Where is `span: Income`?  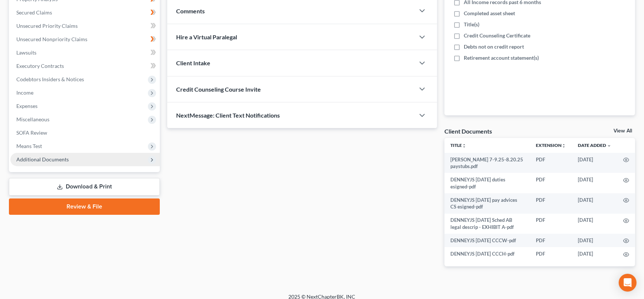 span: Income is located at coordinates (25, 92).